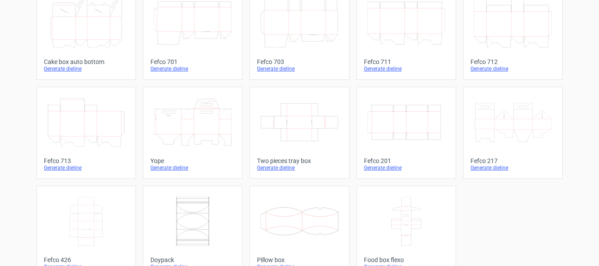 This screenshot has width=599, height=266. I want to click on div: Fefco 711, so click(406, 62).